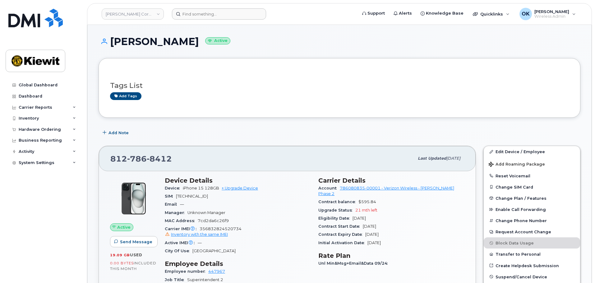  What do you see at coordinates (355, 263) in the screenshot?
I see `span: Unl Min&Msg+Email&Data 09/24` at bounding box center [355, 263].